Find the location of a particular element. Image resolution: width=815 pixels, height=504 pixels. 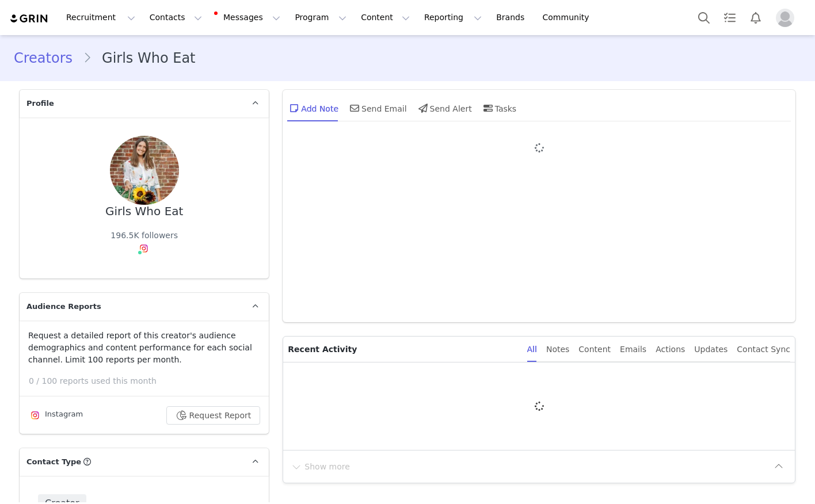

p: Request a detailed report of this creator's audience demographics and content performance for eac... is located at coordinates (144, 348).